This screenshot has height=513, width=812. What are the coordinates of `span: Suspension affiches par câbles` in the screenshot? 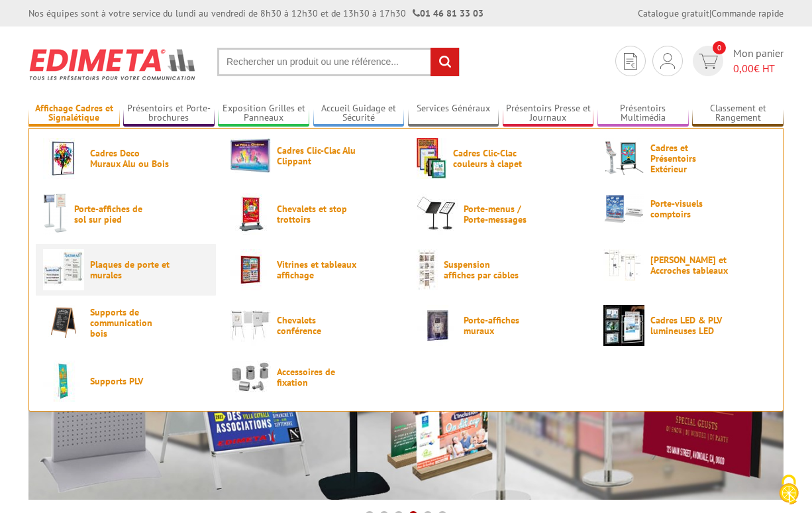 It's located at (483, 270).